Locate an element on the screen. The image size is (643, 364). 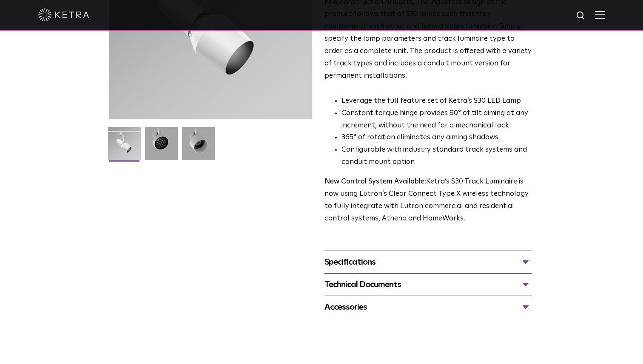
img: Hamburger%20Nav.svg is located at coordinates (600, 14).